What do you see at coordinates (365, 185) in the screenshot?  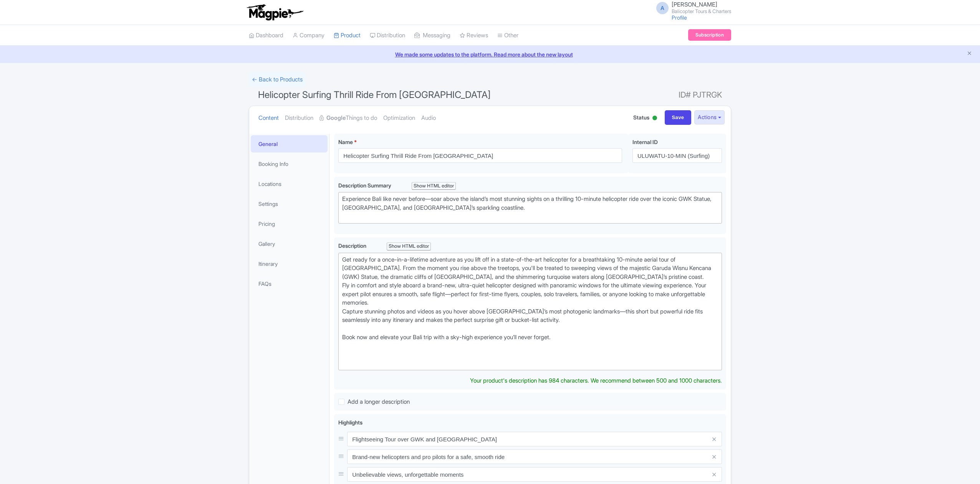 I see `span: Description Summary` at bounding box center [365, 185].